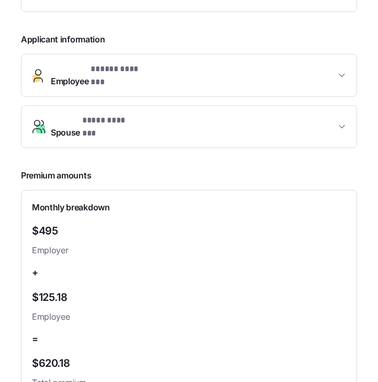 The image size is (378, 382). What do you see at coordinates (94, 127) in the screenshot?
I see `span: Spouse` at bounding box center [94, 127].